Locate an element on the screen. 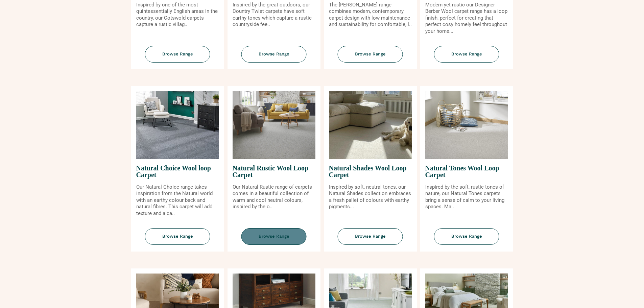  p: Inspired by soft, neutral tones, our Natural Shades collection embraces a fresh pallet of colours... is located at coordinates (370, 197).